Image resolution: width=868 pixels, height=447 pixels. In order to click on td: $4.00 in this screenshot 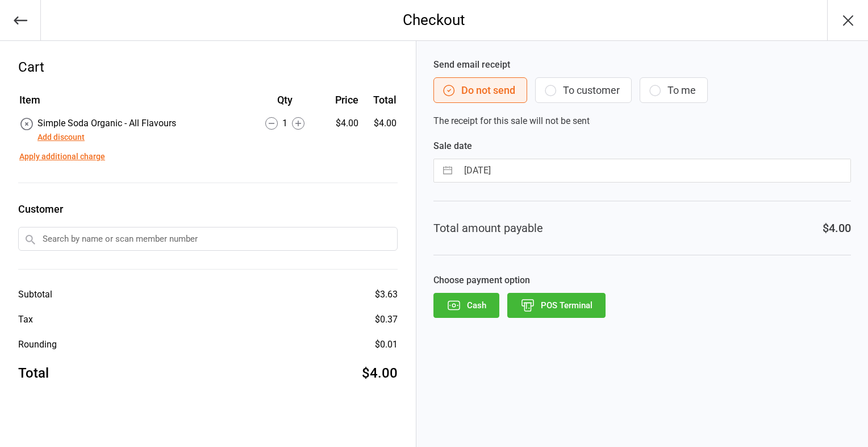, I will do `click(379, 130)`.